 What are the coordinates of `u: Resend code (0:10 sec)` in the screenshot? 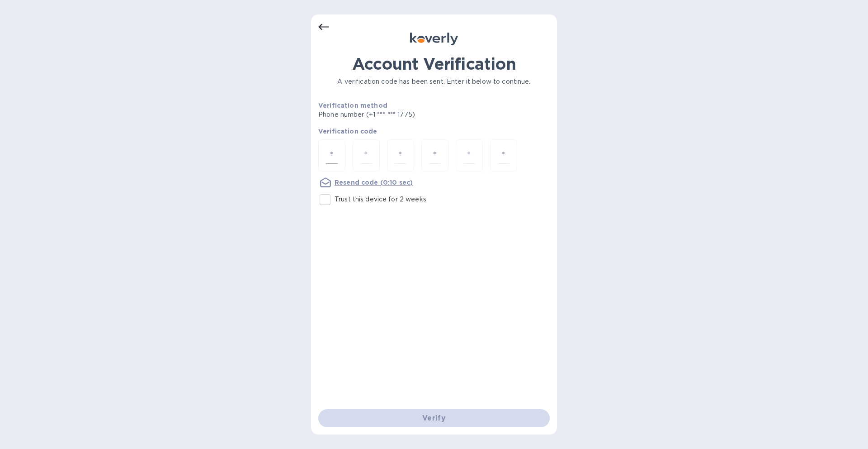 It's located at (373, 183).